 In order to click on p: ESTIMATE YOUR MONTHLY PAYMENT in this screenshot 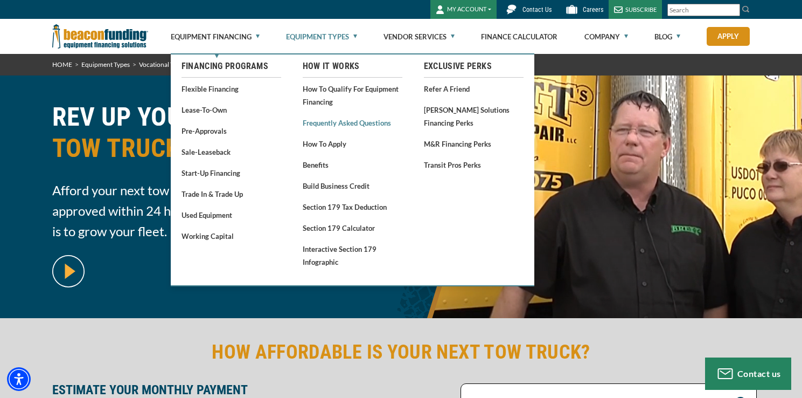, I will do `click(253, 389)`.